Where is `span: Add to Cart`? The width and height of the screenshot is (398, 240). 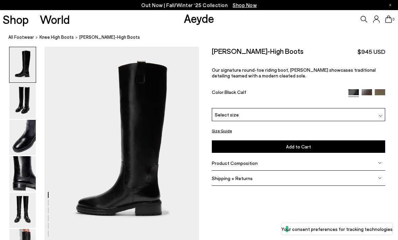
span: Add to Cart is located at coordinates (298, 147).